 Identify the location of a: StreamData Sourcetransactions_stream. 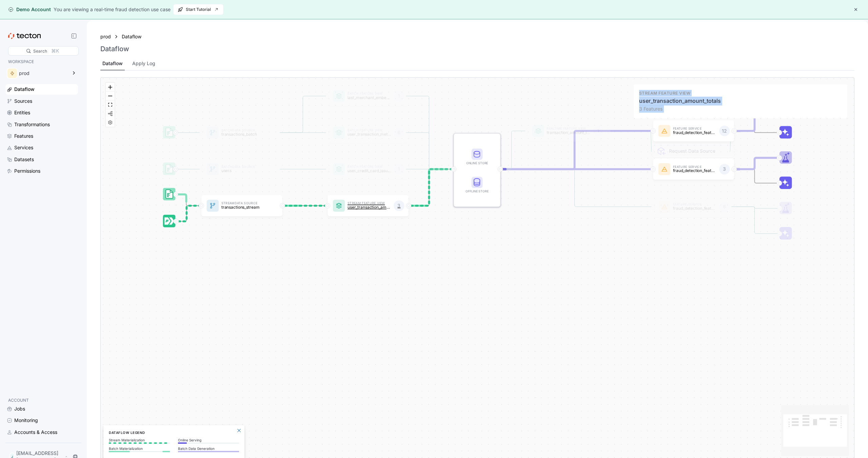
(242, 206).